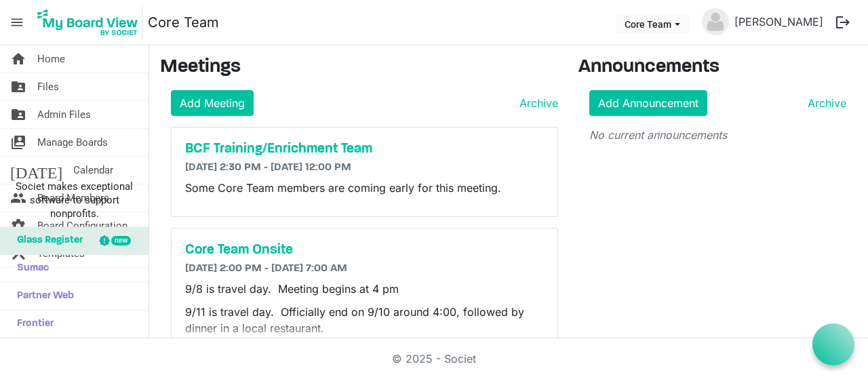 Image resolution: width=868 pixels, height=379 pixels. I want to click on span: Admin Files, so click(64, 114).